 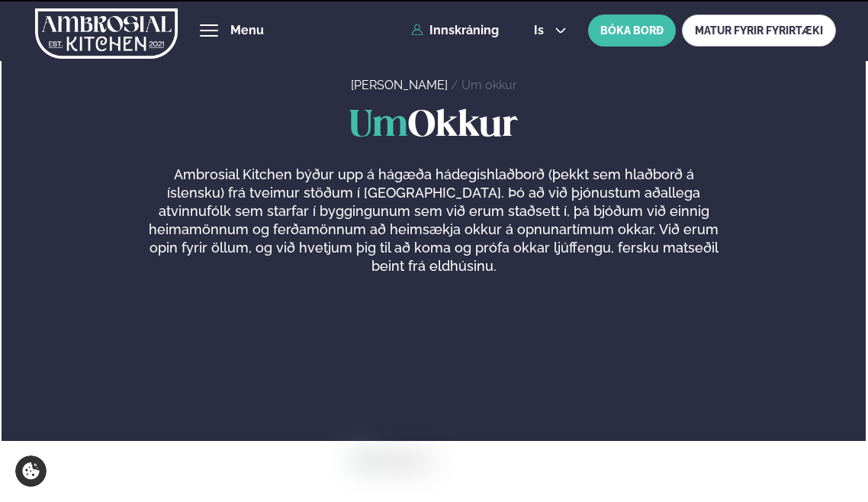 I want to click on p: Ambrosial Kitchen býður upp á hágæða hádegishlaðborð (þekkt sem hlaðborð á íslensku) frá tveimur ..., so click(x=434, y=220).